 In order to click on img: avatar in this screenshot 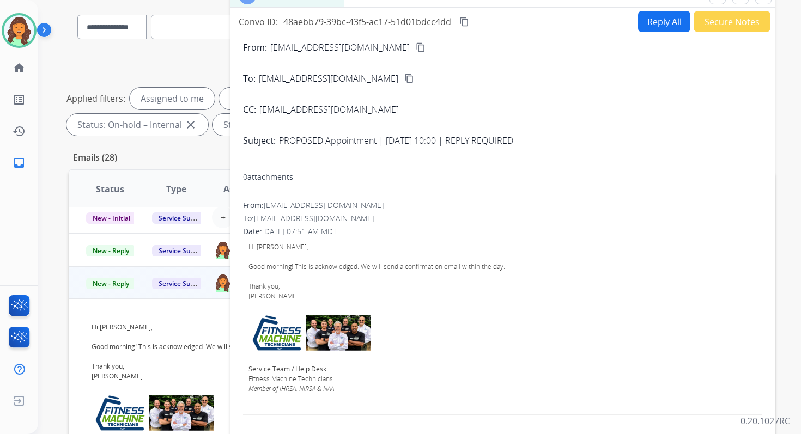, I will do `click(19, 31)`.